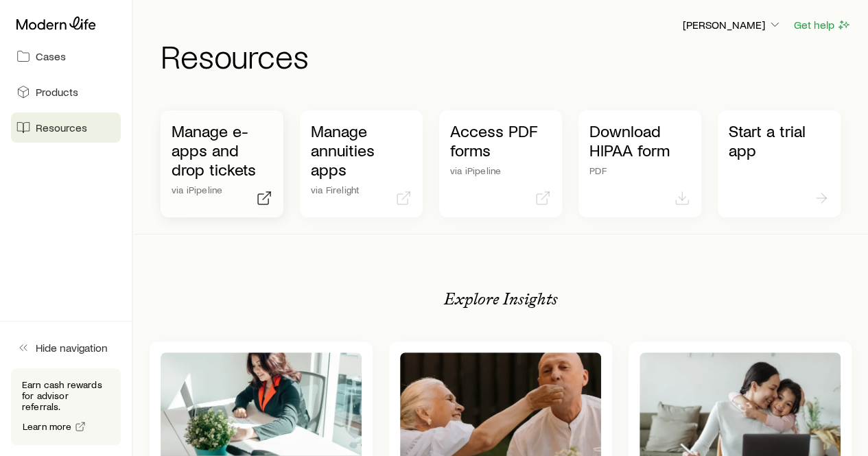  I want to click on span: Products, so click(57, 92).